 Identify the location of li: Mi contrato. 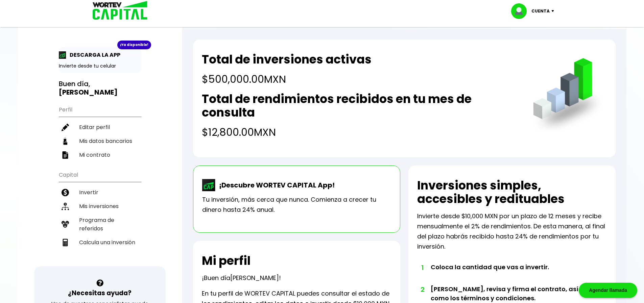
(100, 155).